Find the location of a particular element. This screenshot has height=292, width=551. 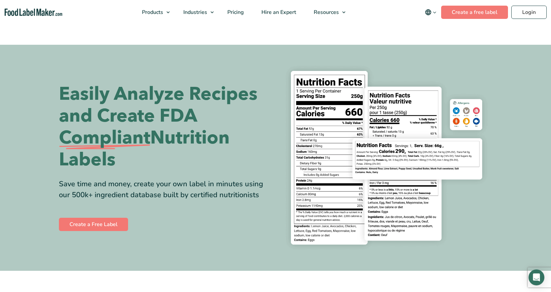

a: Create a free label is located at coordinates (475, 12).